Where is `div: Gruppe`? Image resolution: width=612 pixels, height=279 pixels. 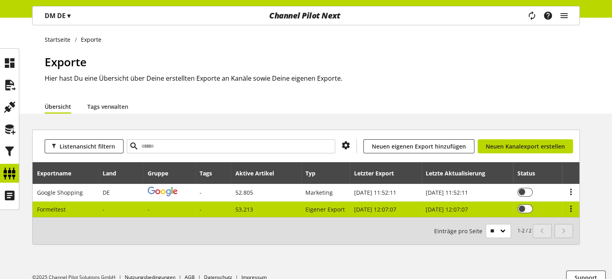 div: Gruppe is located at coordinates (162, 173).